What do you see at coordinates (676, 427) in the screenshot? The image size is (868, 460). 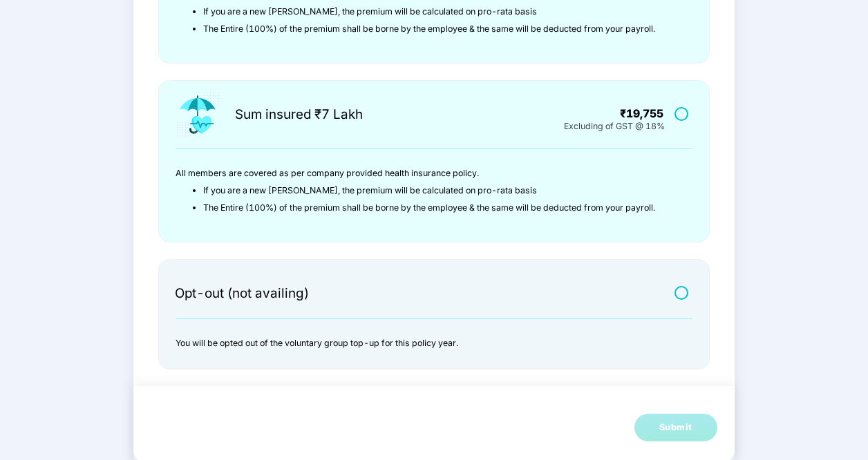 I see `button: Submit` at bounding box center [676, 427].